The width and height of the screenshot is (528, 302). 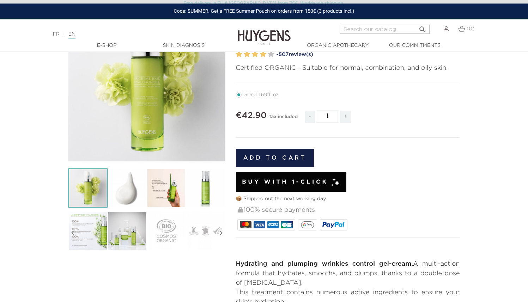 I want to click on label: 2, so click(x=247, y=54).